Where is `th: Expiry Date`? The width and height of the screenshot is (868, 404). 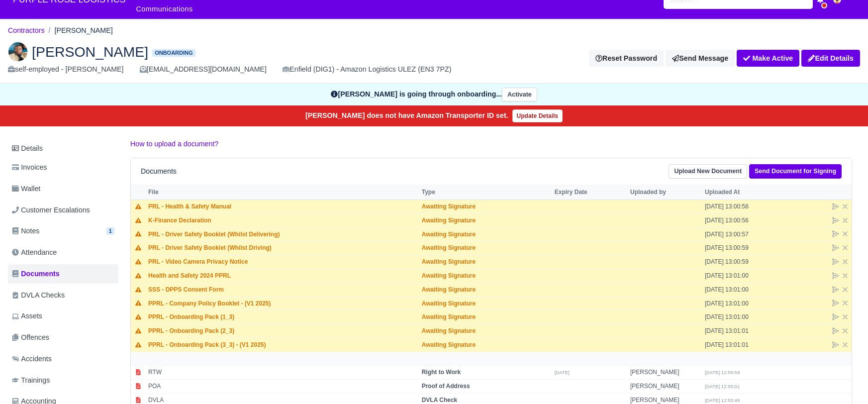 th: Expiry Date is located at coordinates (590, 192).